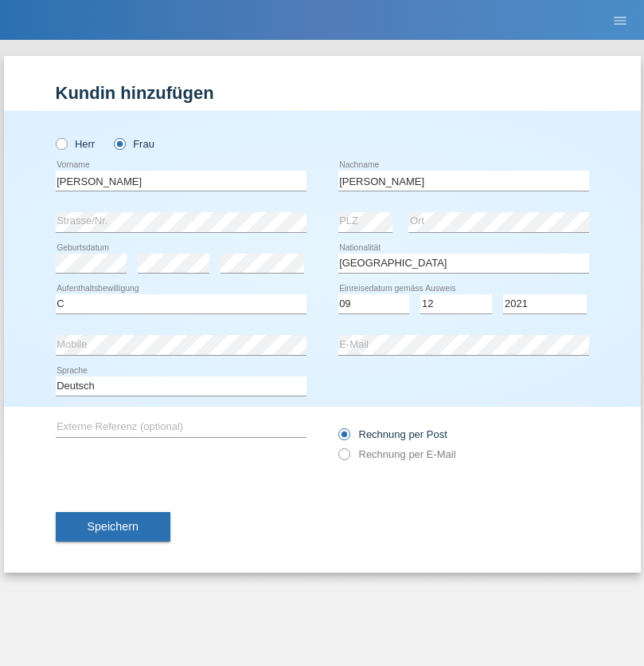 The width and height of the screenshot is (644, 666). What do you see at coordinates (343, 437) in the screenshot?
I see `input: Rechnung per Post` at bounding box center [343, 437].